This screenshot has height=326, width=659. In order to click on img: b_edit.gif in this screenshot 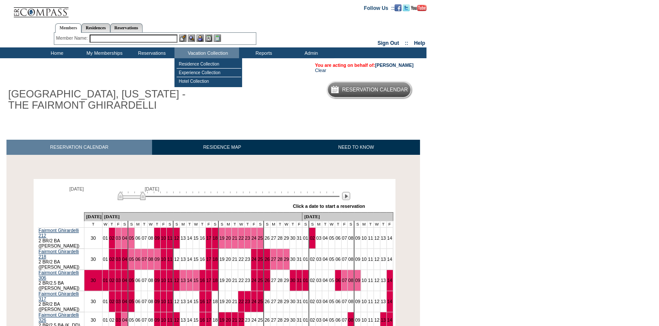, I will do `click(183, 38)`.